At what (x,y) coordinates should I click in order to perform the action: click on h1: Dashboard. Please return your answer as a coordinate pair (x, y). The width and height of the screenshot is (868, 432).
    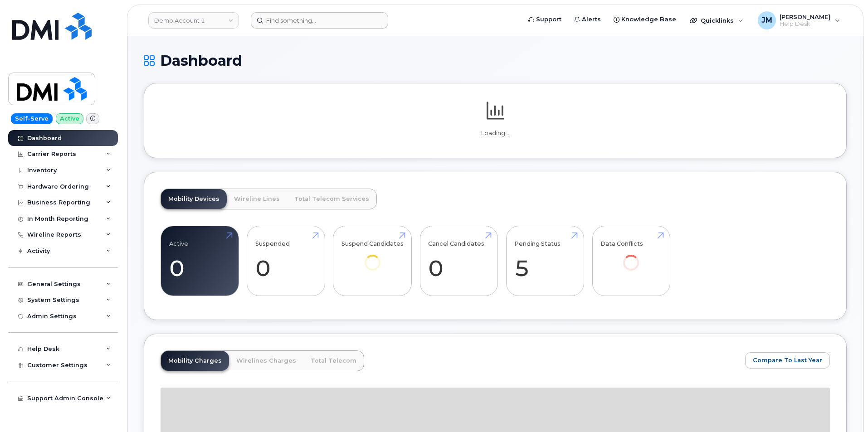
    Looking at the image, I should click on (495, 61).